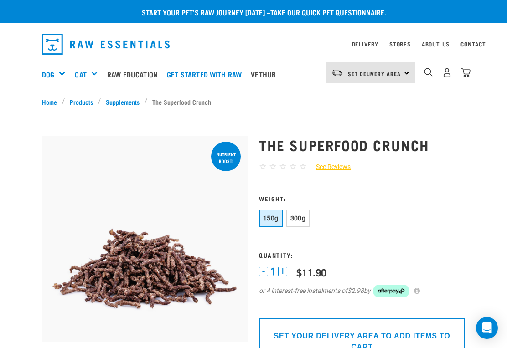 The height and width of the screenshot is (348, 507). What do you see at coordinates (298, 218) in the screenshot?
I see `button: 300g` at bounding box center [298, 218].